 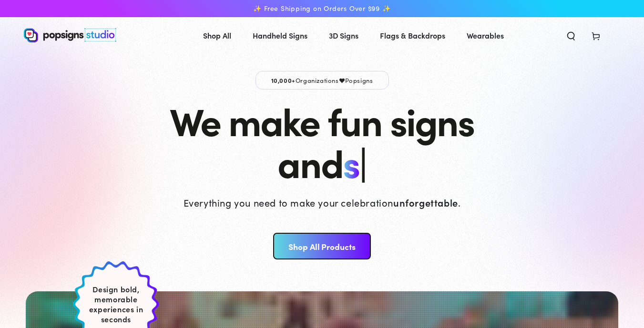 I want to click on a: Flags & Backdrops, so click(x=412, y=35).